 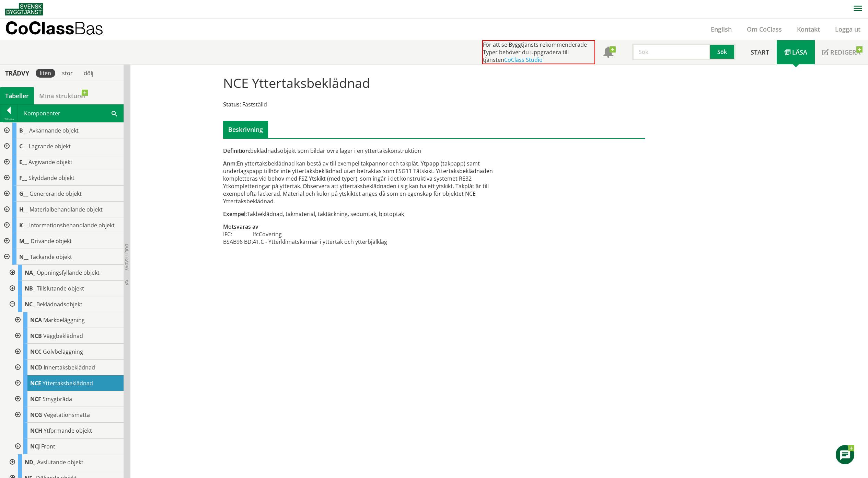 I want to click on span: Notifikationer, so click(x=608, y=53).